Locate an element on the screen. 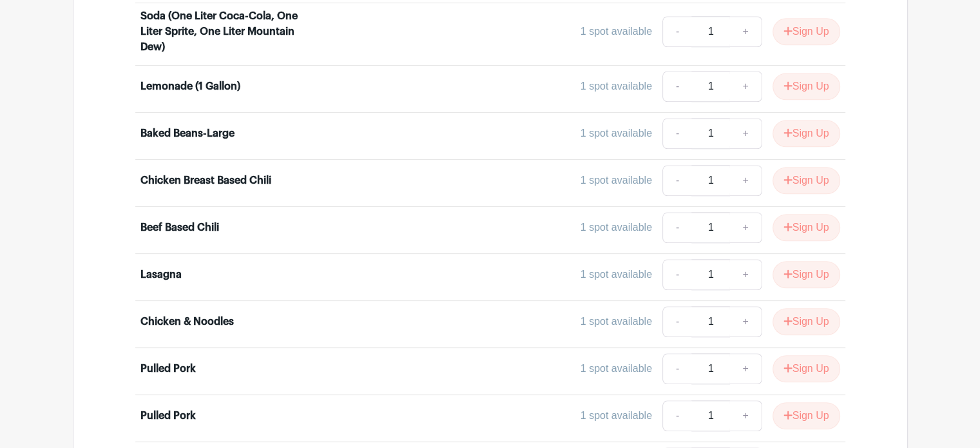 The width and height of the screenshot is (980, 448). div: Beef Based Chili is located at coordinates (179, 228).